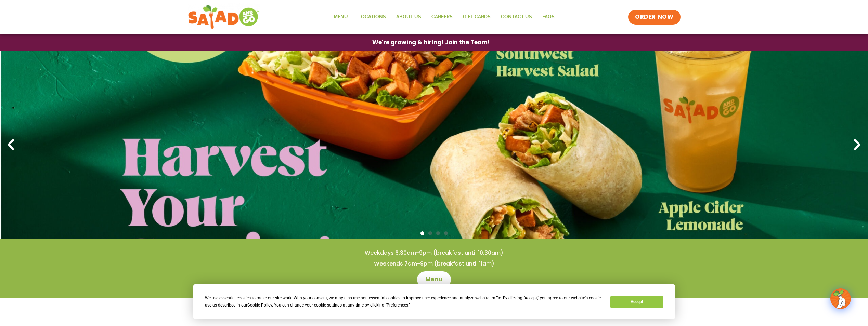 The image size is (868, 326). Describe the element at coordinates (637, 302) in the screenshot. I see `button: Accept` at that location.